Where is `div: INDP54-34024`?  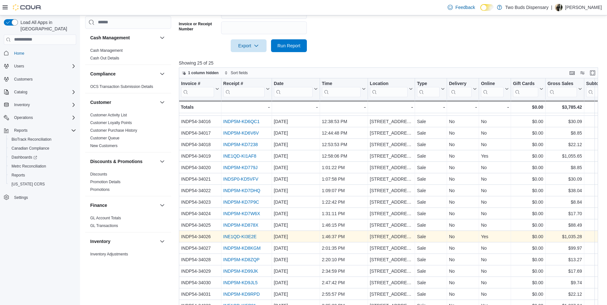 div: INDP54-34024 is located at coordinates (200, 214).